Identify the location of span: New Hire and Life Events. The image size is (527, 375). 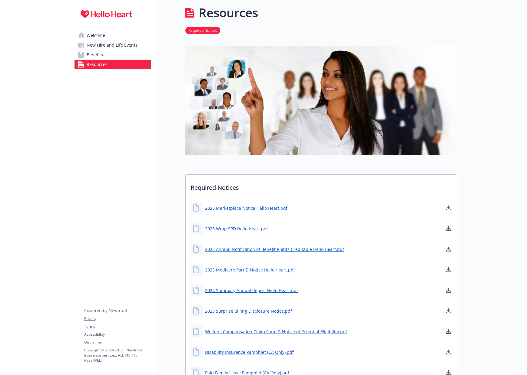
(112, 45).